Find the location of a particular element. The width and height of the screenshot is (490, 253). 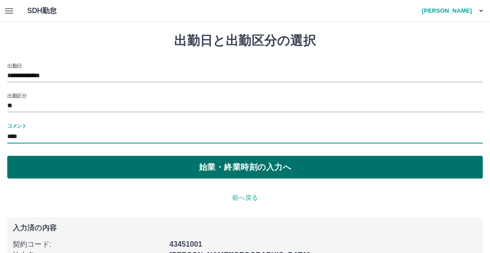

p: 契約コード : is located at coordinates (88, 244).